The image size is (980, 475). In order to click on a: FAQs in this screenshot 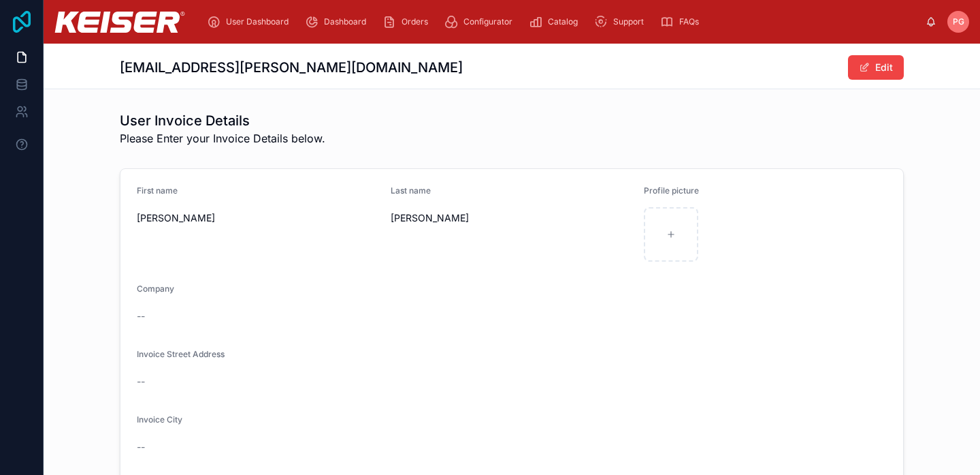, I will do `click(682, 22)`.